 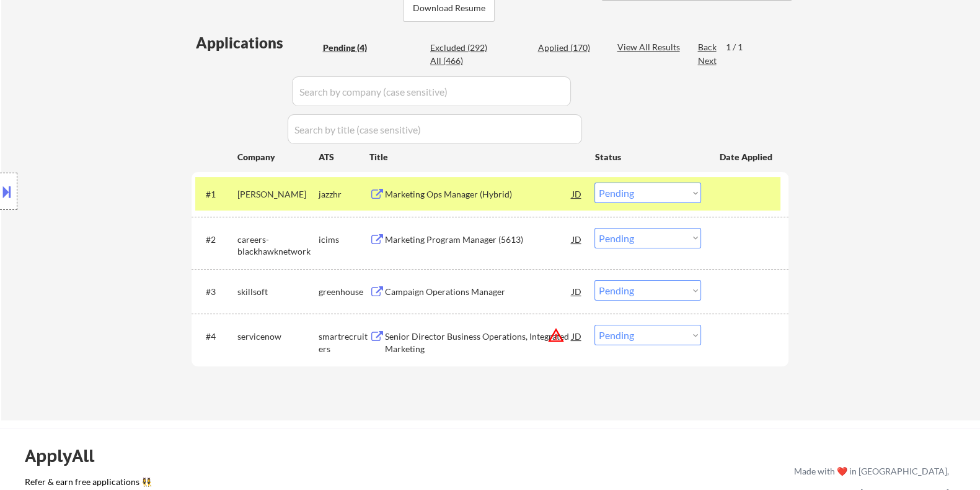 I want to click on div: Campaign Operations Manager, so click(x=479, y=292).